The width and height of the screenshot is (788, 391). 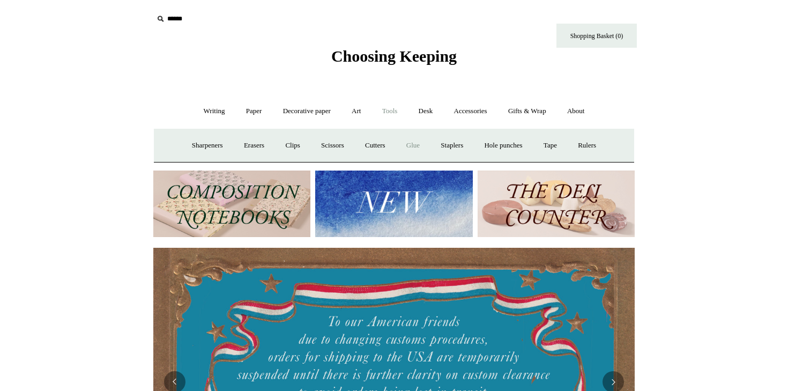 What do you see at coordinates (292, 145) in the screenshot?
I see `a: Clips` at bounding box center [292, 145].